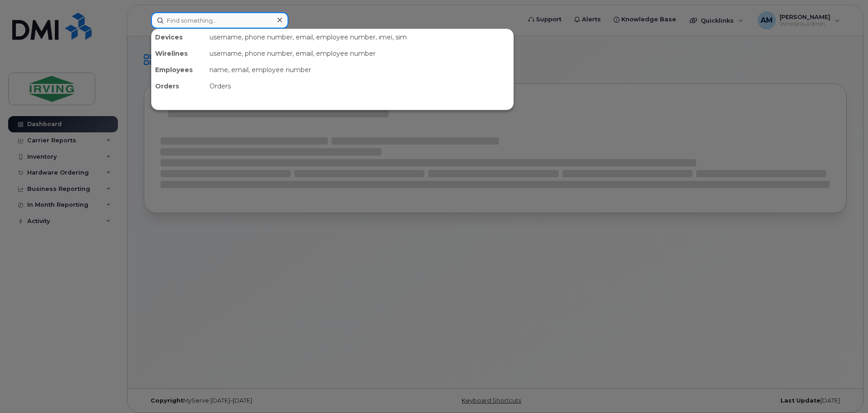 This screenshot has width=868, height=413. Describe the element at coordinates (179, 53) in the screenshot. I see `div: Wirelines` at that location.